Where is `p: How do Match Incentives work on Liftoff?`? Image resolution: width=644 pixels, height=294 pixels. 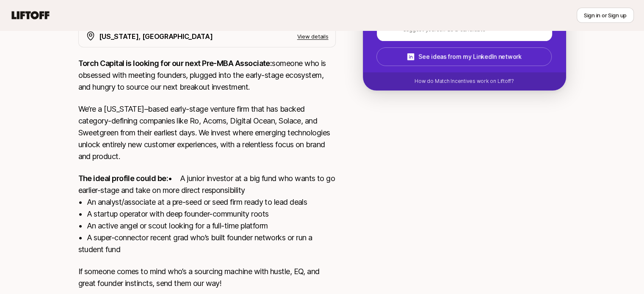 p: How do Match Incentives work on Liftoff? is located at coordinates (464, 81).